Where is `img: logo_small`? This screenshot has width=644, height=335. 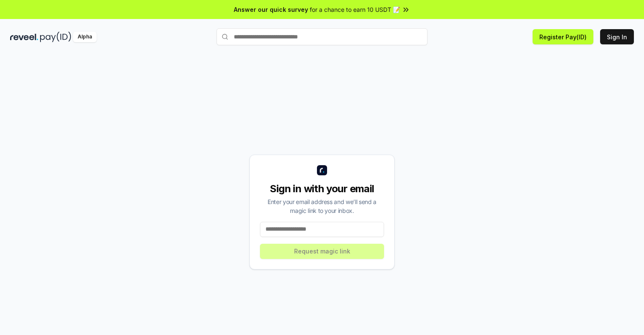
img: logo_small is located at coordinates (322, 170).